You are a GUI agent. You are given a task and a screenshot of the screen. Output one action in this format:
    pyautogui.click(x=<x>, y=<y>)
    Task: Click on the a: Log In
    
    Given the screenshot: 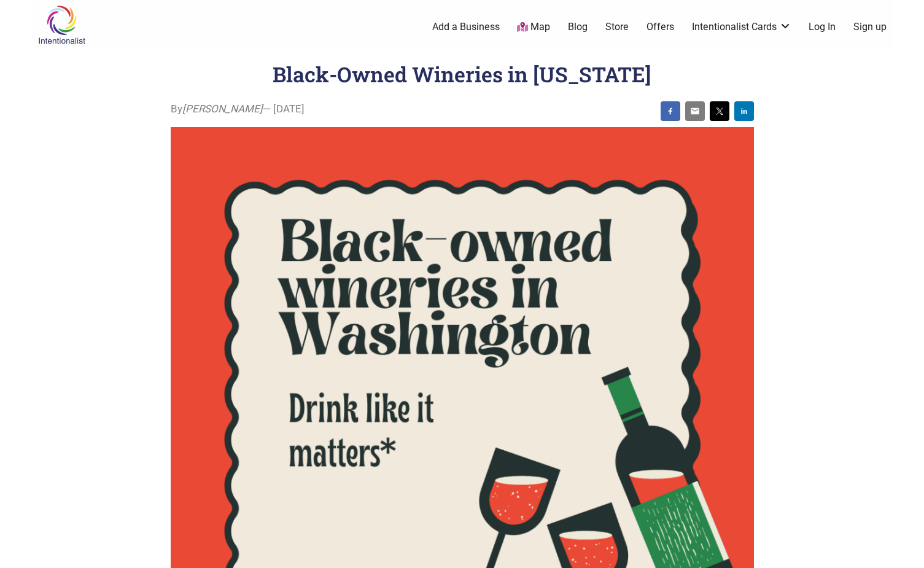 What is the action you would take?
    pyautogui.click(x=822, y=27)
    